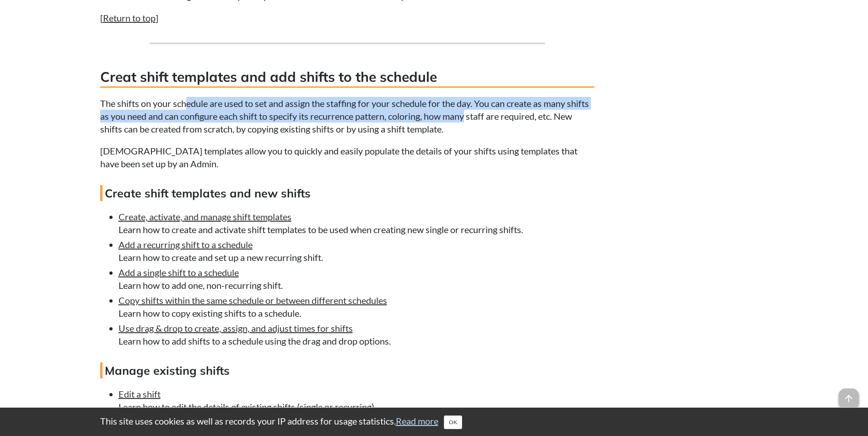  I want to click on h4: Manage existing shifts, so click(347, 370).